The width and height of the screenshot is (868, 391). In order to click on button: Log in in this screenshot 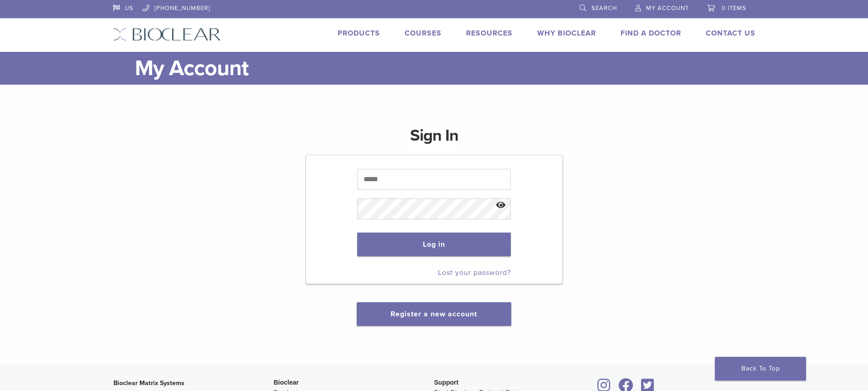, I will do `click(434, 245)`.